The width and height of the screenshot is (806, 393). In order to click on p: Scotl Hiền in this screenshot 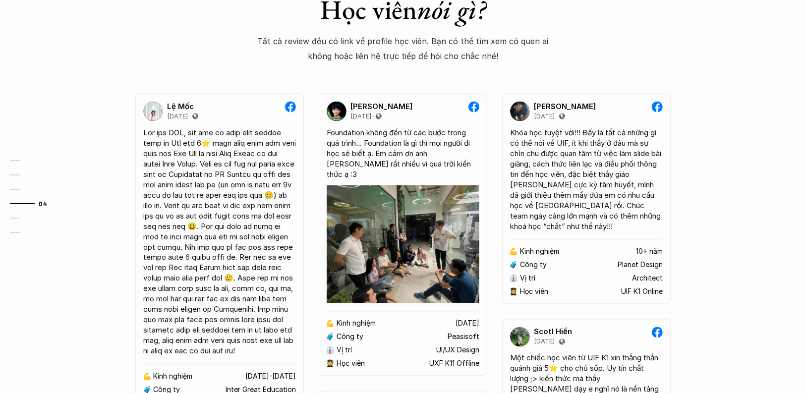, I will do `click(553, 332)`.